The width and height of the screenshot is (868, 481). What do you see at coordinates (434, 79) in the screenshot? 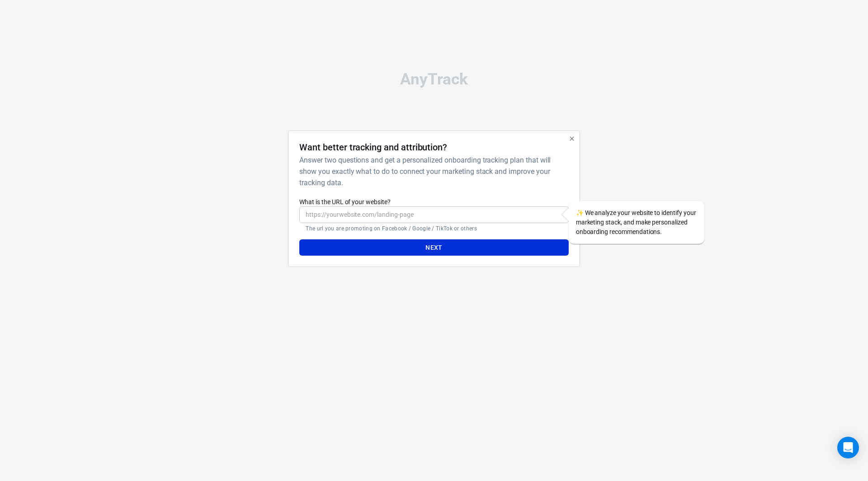
I see `div: AnyTrack` at bounding box center [434, 79].